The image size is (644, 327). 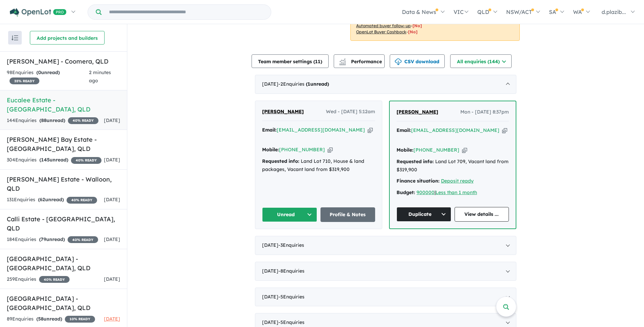 What do you see at coordinates (482, 214) in the screenshot?
I see `a: View details ...` at bounding box center [482, 214].